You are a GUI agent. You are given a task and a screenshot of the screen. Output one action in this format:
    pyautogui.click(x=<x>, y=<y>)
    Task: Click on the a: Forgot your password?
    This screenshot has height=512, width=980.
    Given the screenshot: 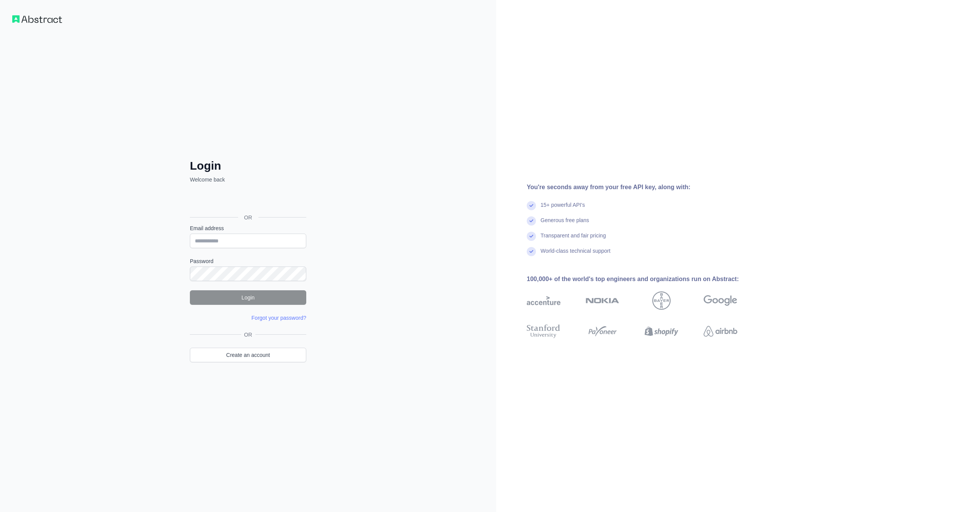 What is the action you would take?
    pyautogui.click(x=279, y=318)
    